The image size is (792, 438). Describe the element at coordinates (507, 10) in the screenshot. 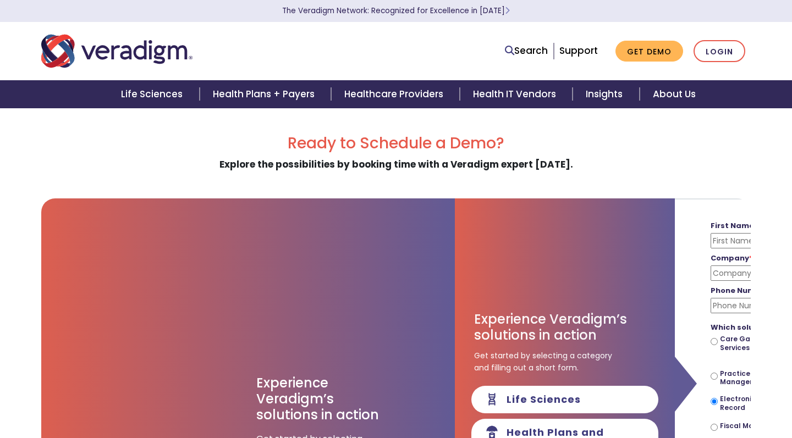

I see `span: Learn More` at that location.